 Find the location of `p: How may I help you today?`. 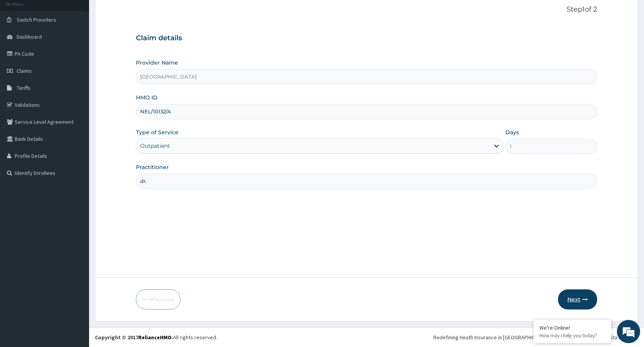

p: How may I help you today? is located at coordinates (572, 335).